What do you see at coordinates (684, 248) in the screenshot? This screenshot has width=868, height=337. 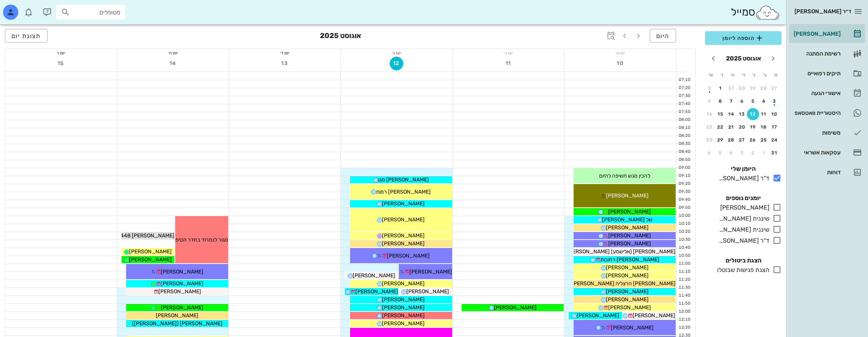 I see `div: 10:40` at bounding box center [684, 248].